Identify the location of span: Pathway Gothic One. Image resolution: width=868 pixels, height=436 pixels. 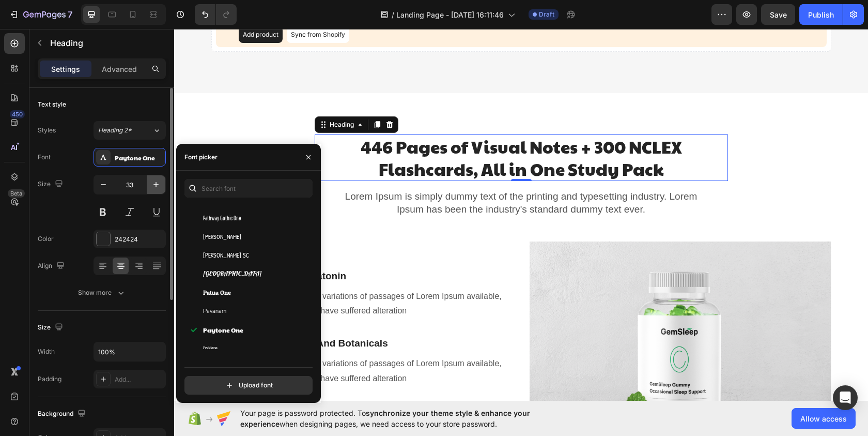
(223, 218).